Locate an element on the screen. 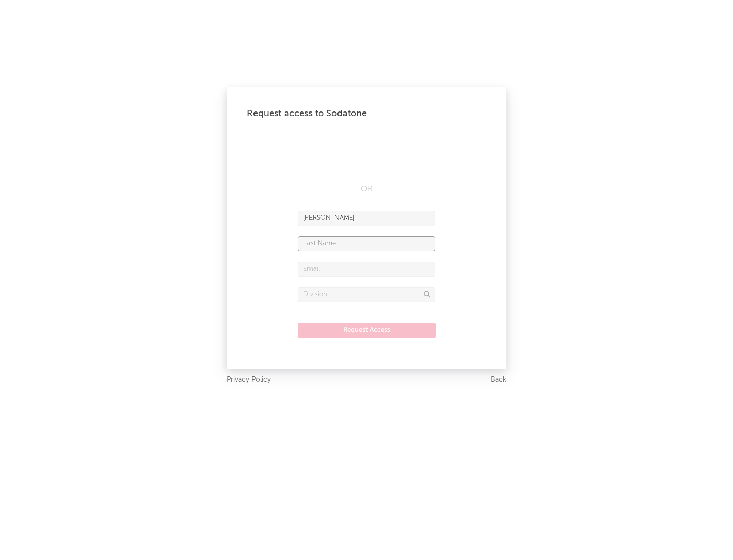 Image resolution: width=733 pixels, height=560 pixels. div: Request access to Sodatone is located at coordinates (366, 114).